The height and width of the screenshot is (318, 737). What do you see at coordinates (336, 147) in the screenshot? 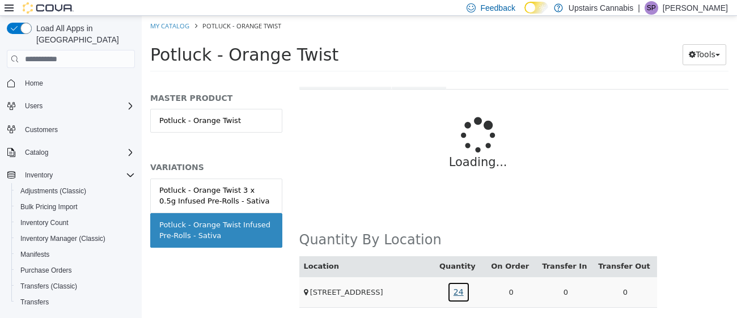
I see `p: Loading...` at bounding box center [336, 147].